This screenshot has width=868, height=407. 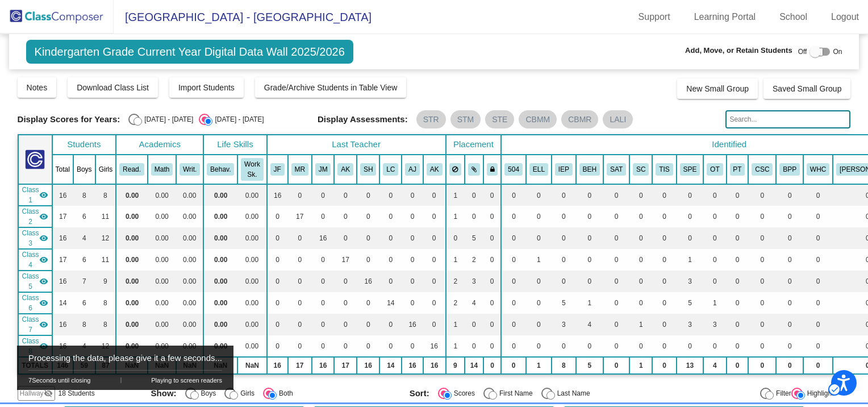 I want to click on span: Off, so click(x=802, y=51).